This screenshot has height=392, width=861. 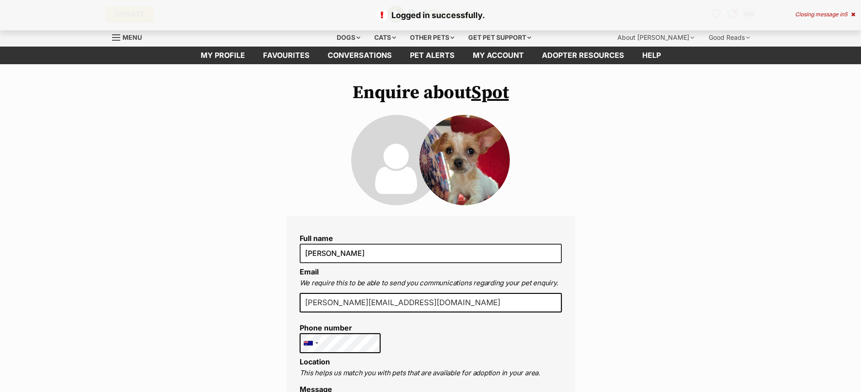 I want to click on h1: Enquire about, so click(x=431, y=93).